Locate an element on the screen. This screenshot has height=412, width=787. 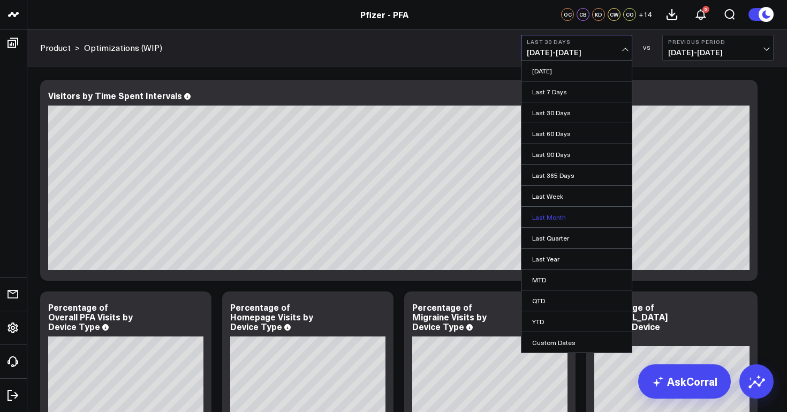
button: +14 is located at coordinates (645, 14).